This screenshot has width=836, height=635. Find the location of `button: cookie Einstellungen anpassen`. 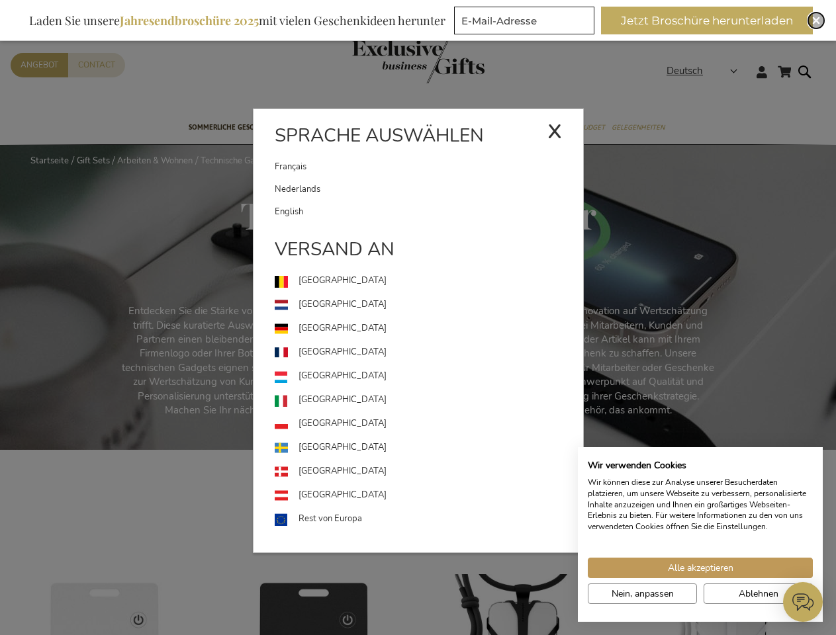

button: cookie Einstellungen anpassen is located at coordinates (642, 594).